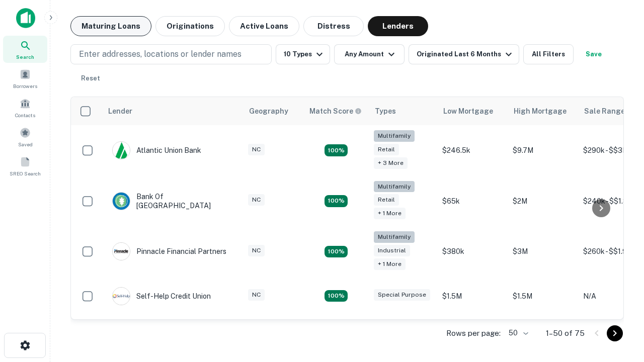 Image resolution: width=644 pixels, height=362 pixels. I want to click on p: 1–50 of 75, so click(565, 333).